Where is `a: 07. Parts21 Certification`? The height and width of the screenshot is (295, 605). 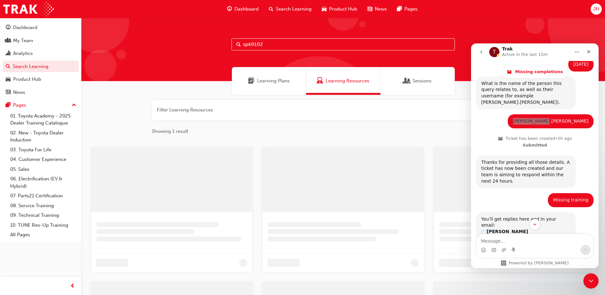
a: 07. Parts21 Certification is located at coordinates (43, 196).